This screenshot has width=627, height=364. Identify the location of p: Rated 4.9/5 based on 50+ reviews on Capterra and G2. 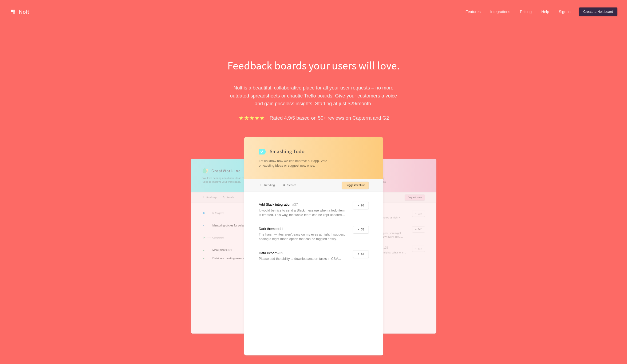
(329, 118).